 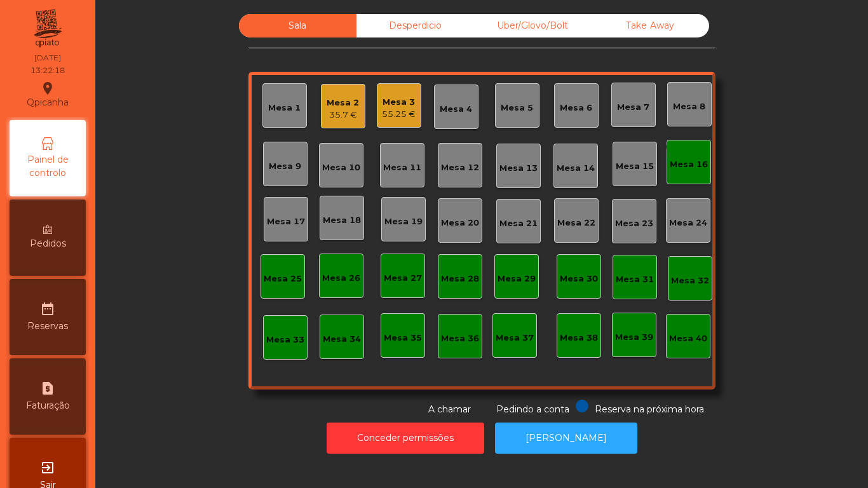 What do you see at coordinates (576, 223) in the screenshot?
I see `div: Mesa 22` at bounding box center [576, 223].